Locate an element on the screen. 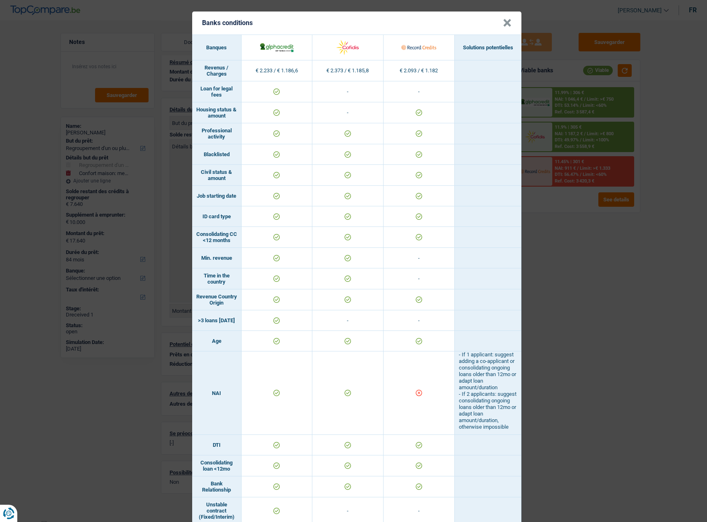  td: NAI is located at coordinates (217, 393).